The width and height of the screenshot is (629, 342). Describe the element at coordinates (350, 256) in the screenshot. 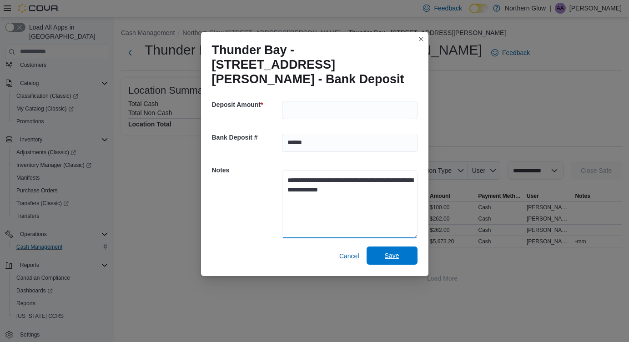

I see `span: Cancel` at that location.